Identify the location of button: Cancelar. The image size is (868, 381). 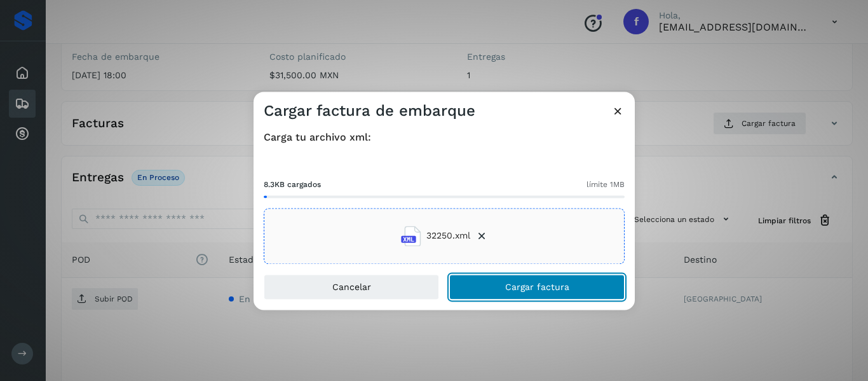
(351, 286).